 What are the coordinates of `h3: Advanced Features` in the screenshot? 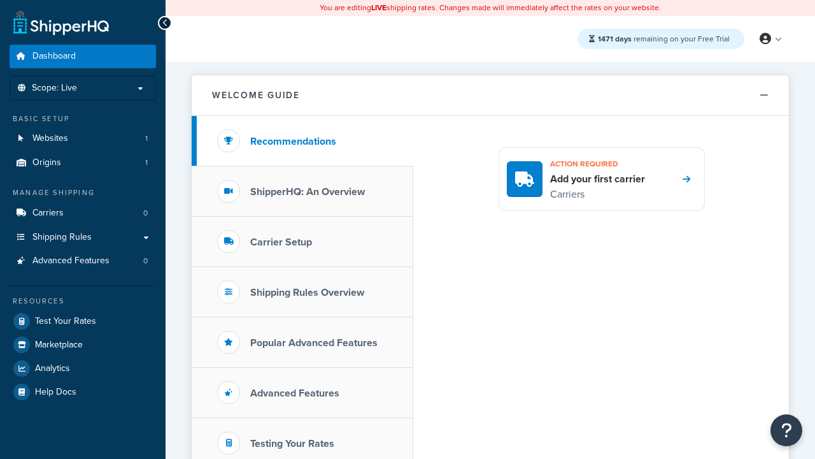 It's located at (295, 393).